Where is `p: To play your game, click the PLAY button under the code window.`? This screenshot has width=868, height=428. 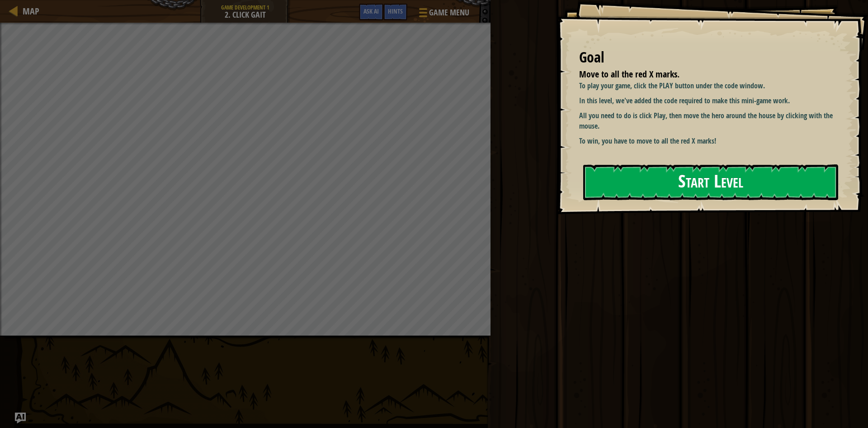
p: To play your game, click the PLAY button under the code window. is located at coordinates (711, 86).